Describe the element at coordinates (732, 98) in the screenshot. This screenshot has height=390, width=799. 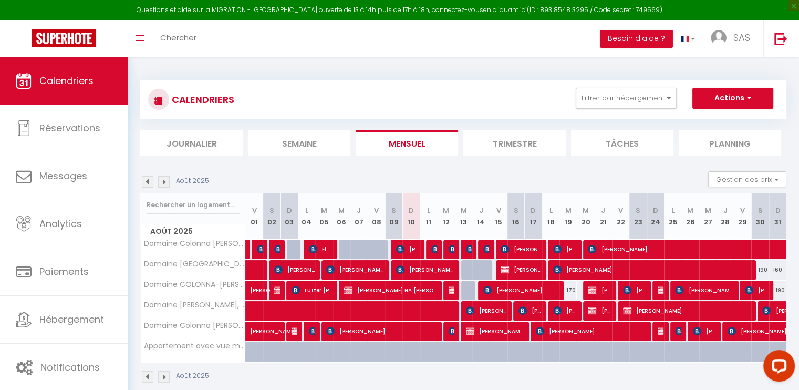
I see `button: Actions` at that location.